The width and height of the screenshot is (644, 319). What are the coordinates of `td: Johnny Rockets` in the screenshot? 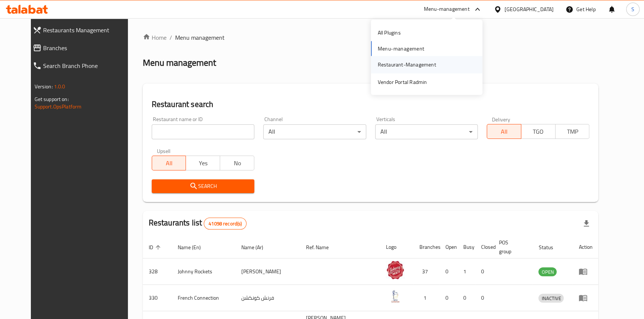 It's located at (204, 271).